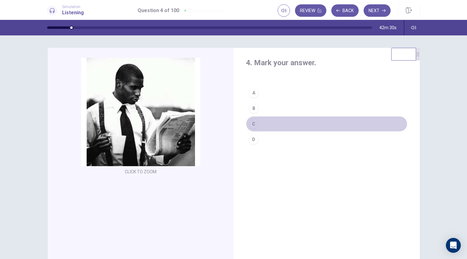 The image size is (467, 259). What do you see at coordinates (327, 93) in the screenshot?
I see `button: A` at bounding box center [327, 93].